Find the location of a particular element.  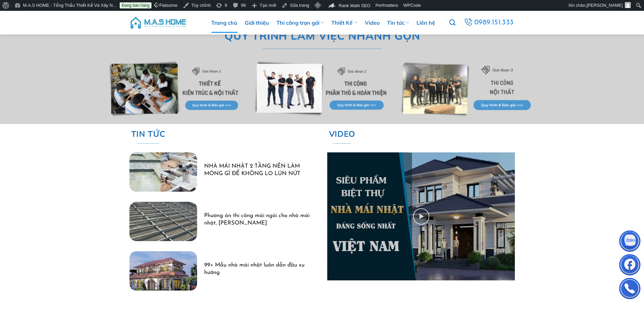

img: Trang chủ 149 is located at coordinates (469, 89).